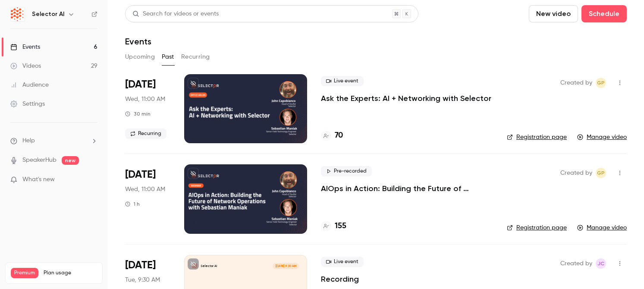  Describe the element at coordinates (70, 273) in the screenshot. I see `span: Plan usage` at that location.